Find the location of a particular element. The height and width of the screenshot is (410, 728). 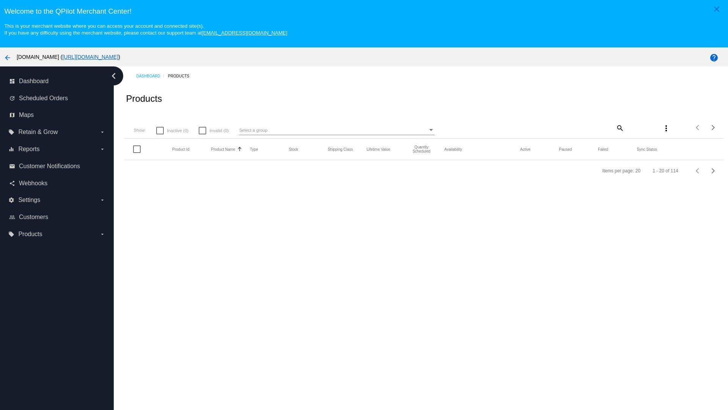

button: Change sorting for TotalQuantityScheduledPaused is located at coordinates (565, 149).